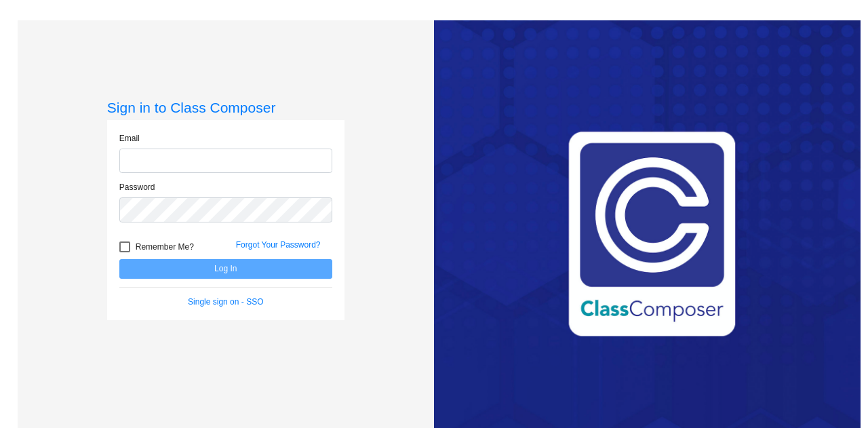  What do you see at coordinates (165, 246) in the screenshot?
I see `span: Remember Me?` at bounding box center [165, 246].